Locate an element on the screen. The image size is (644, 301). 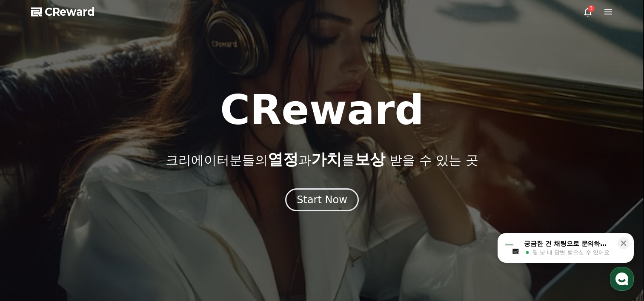
h1: CReward is located at coordinates (322, 110).